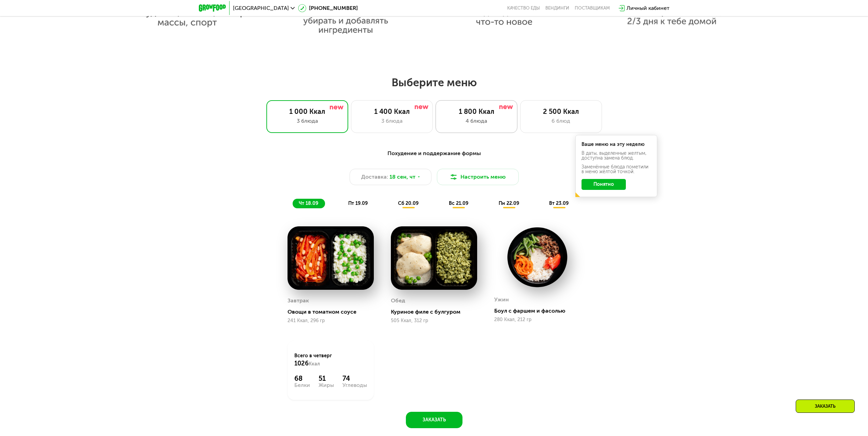 This screenshot has width=868, height=436. I want to click on div: 280 Ккал, 212 гр, so click(537, 320).